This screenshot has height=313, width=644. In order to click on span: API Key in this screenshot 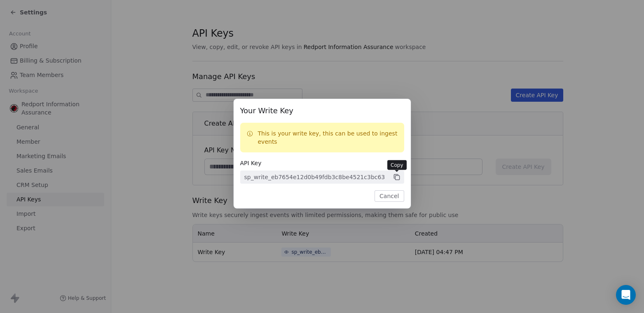, I will do `click(322, 163)`.